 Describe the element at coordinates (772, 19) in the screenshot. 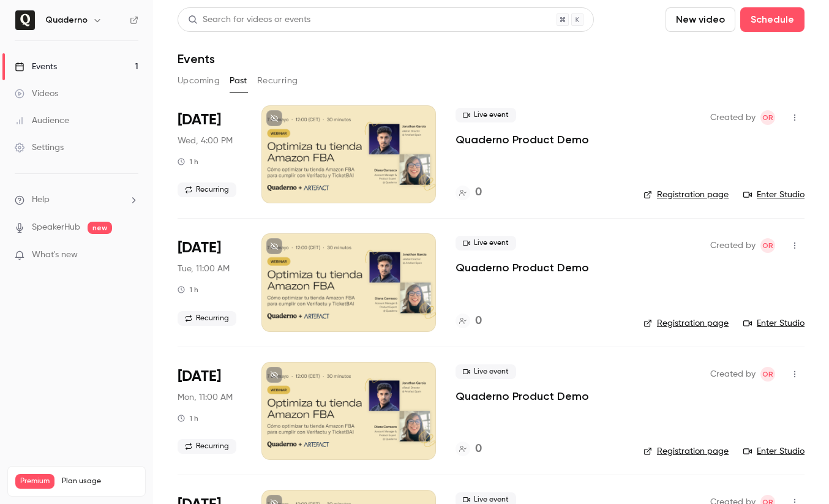

I see `button: Schedule` at that location.